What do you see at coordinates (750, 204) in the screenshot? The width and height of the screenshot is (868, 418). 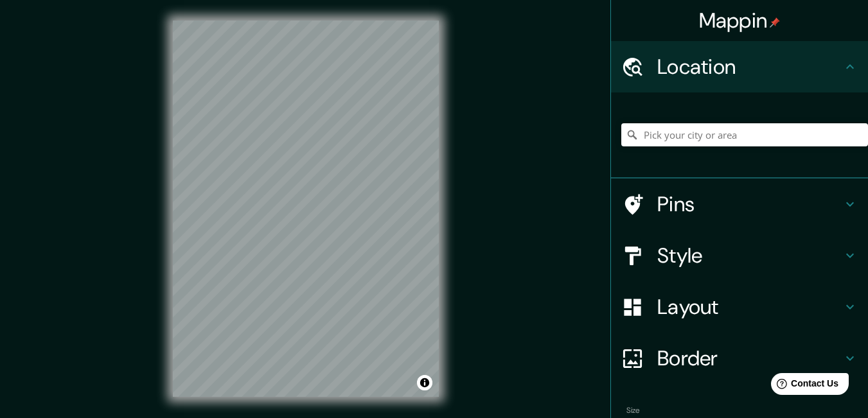 I see `h4: Pins` at bounding box center [750, 204].